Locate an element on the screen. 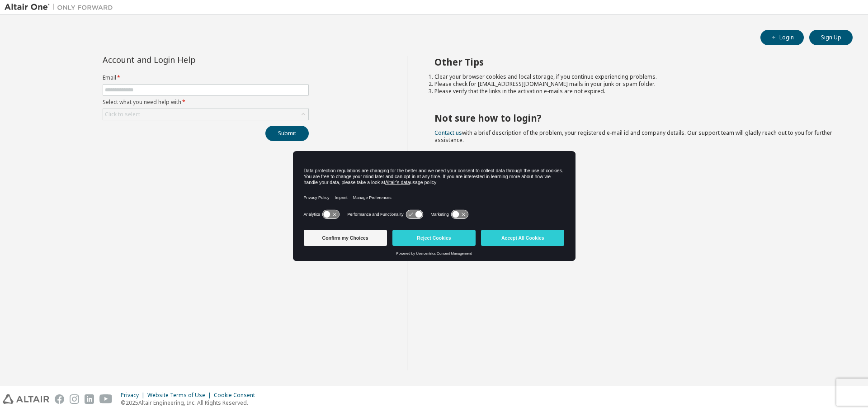 Image resolution: width=868 pixels, height=412 pixels. li: Clear your browser cookies and local storage, if you continue experiencing problems. is located at coordinates (636, 77).